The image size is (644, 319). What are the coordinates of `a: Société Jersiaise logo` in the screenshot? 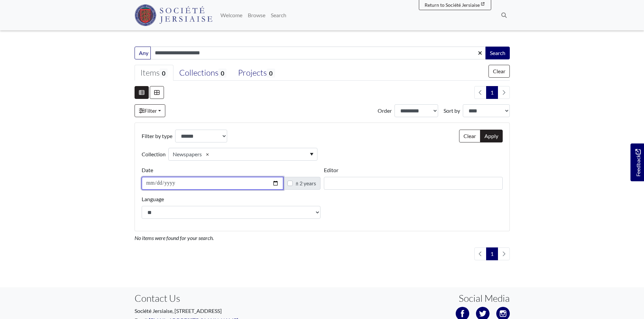 It's located at (174, 15).